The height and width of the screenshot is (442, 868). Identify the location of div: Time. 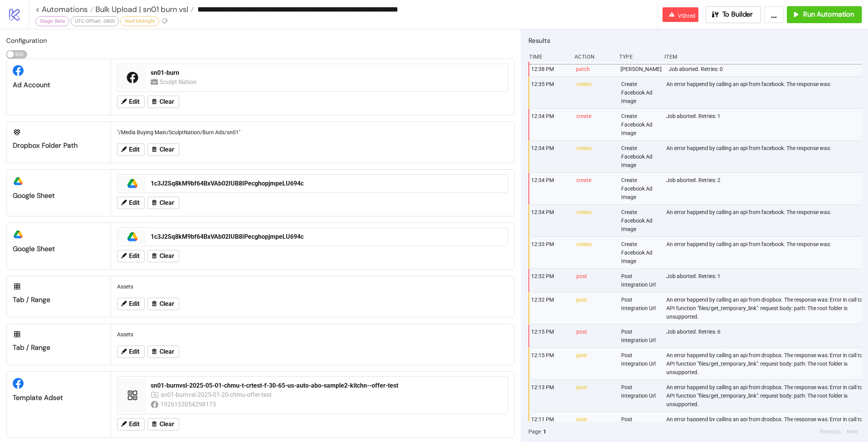
(548, 57).